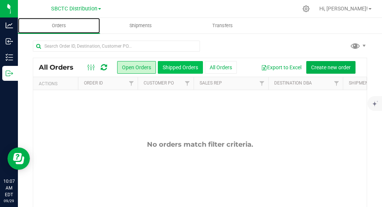  Describe the element at coordinates (292, 83) in the screenshot. I see `a: Destination DBA` at that location.